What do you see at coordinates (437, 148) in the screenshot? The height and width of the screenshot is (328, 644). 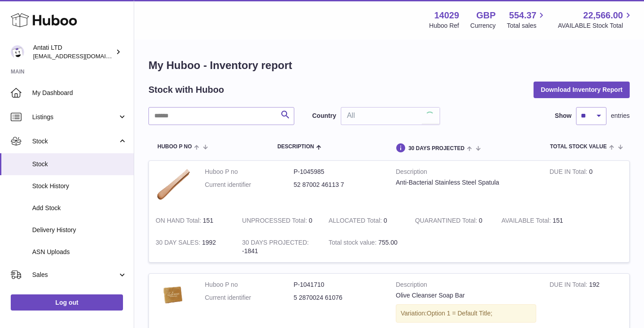 I see `span: 30 DAYS PROJECTED` at bounding box center [437, 148].